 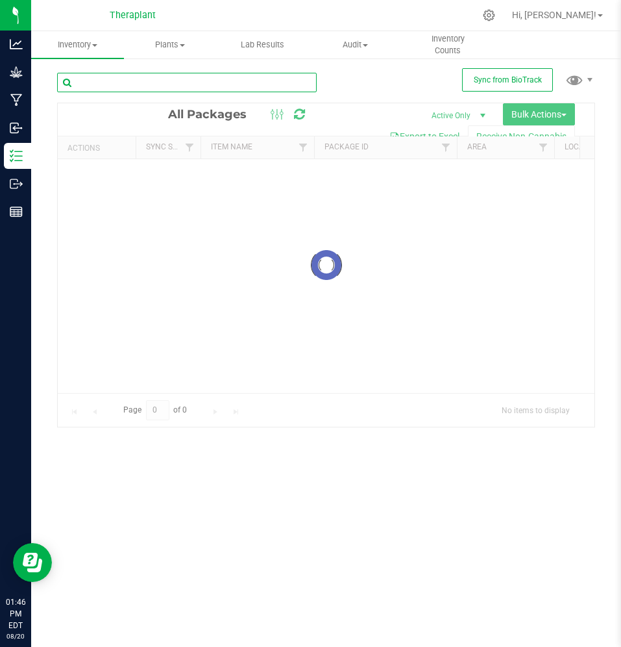 I want to click on a: Inventory, so click(x=77, y=45).